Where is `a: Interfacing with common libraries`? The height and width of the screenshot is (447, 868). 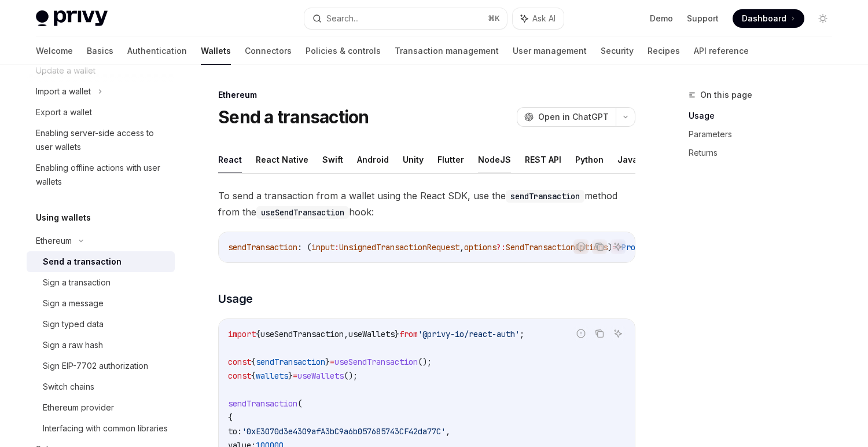 a: Interfacing with common libraries is located at coordinates (101, 429).